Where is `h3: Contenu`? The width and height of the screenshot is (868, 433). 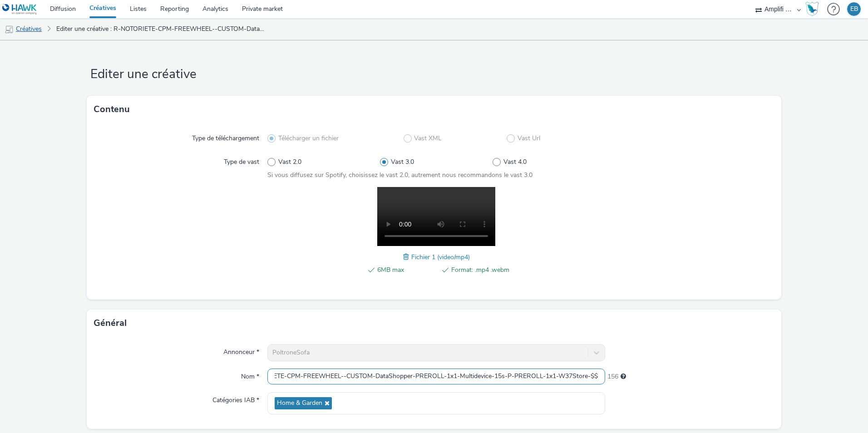
h3: Contenu is located at coordinates (112, 109).